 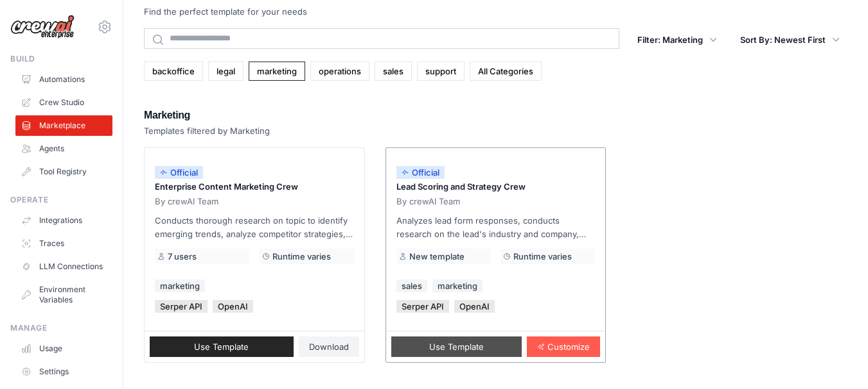 What do you see at coordinates (328, 347) in the screenshot?
I see `a: Download` at bounding box center [328, 347].